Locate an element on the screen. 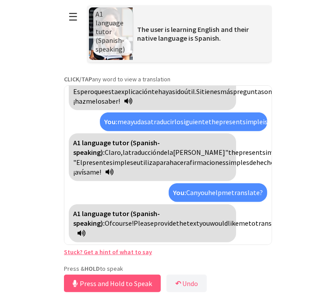  span: Si is located at coordinates (199, 91).